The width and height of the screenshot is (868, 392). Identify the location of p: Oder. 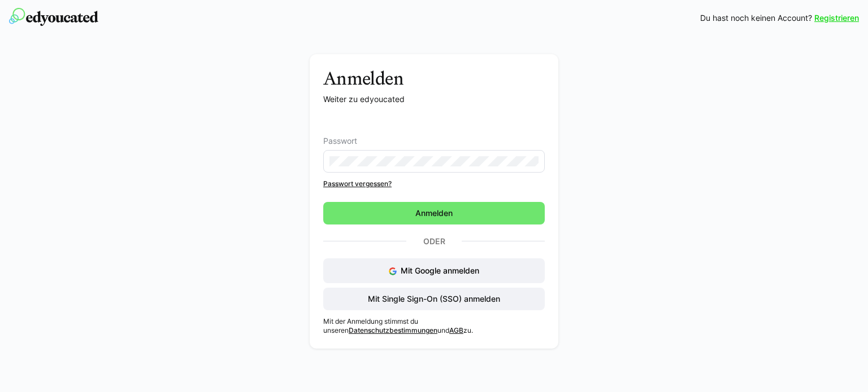
(434, 242).